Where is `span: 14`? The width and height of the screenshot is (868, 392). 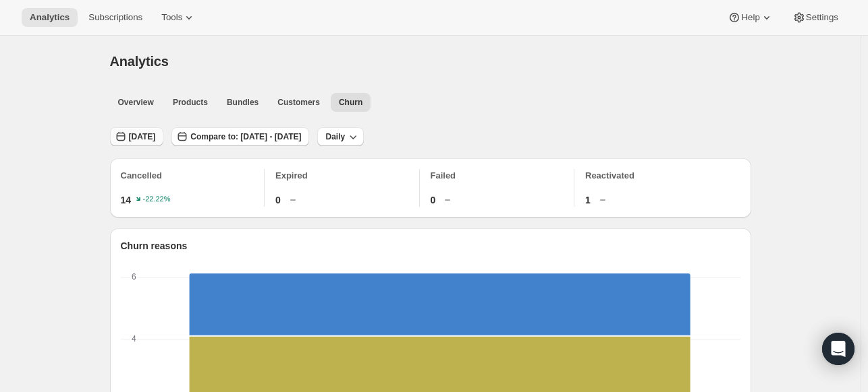
span: 14 is located at coordinates (126, 201).